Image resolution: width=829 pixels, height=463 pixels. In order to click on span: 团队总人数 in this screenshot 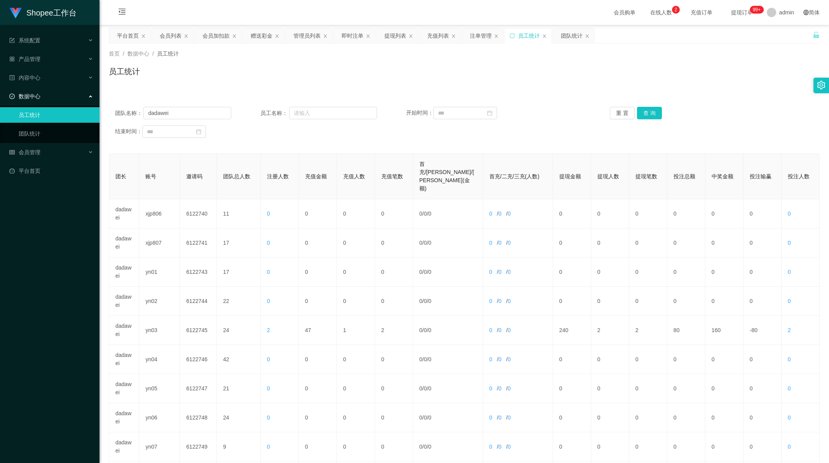, I will do `click(237, 176)`.